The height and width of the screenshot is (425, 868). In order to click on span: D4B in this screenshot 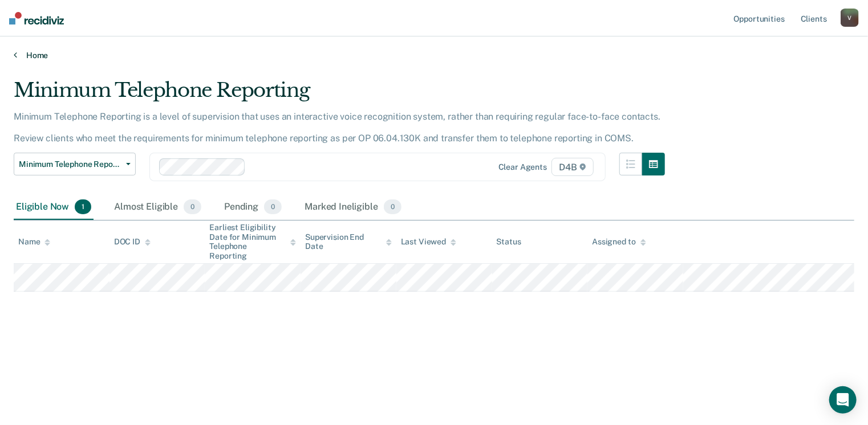, I will do `click(572, 167)`.